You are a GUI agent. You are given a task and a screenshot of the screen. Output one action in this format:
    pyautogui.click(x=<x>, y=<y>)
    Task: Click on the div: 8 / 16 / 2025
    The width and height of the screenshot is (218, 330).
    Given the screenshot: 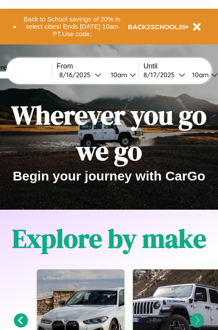 What is the action you would take?
    pyautogui.click(x=77, y=75)
    